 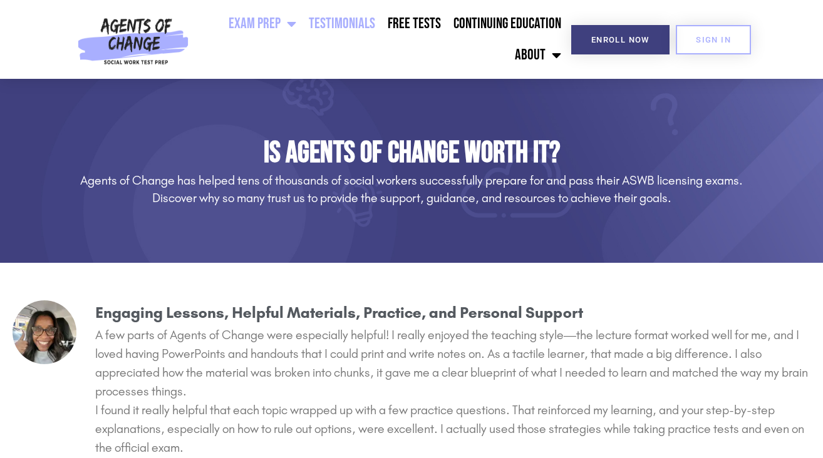 I want to click on p: A few parts of Agents of Change were especially helpful! I really enjoyed the teaching style—the ..., so click(x=453, y=363).